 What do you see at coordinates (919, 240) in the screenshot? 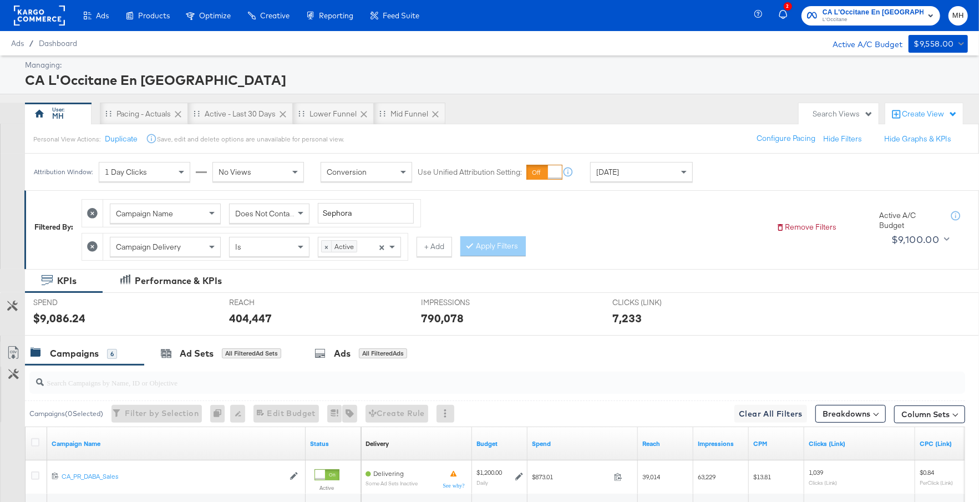
I see `button: $9,100.00` at bounding box center [919, 240].